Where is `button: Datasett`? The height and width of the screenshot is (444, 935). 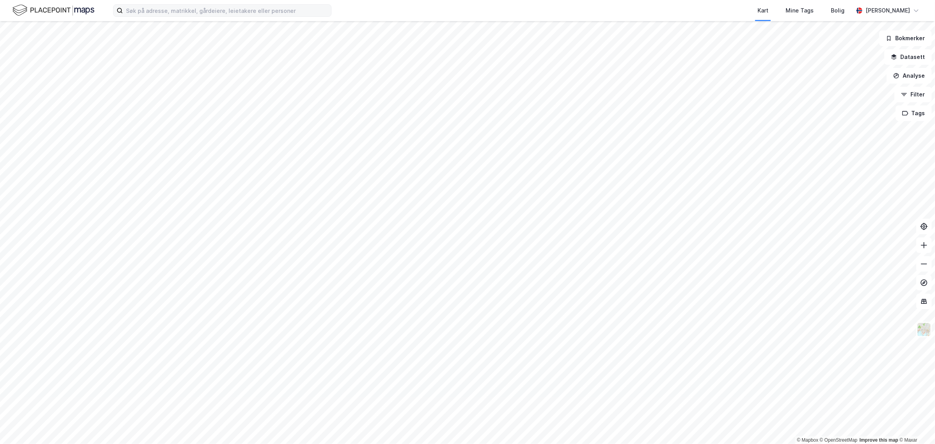
button: Datasett is located at coordinates (908, 57).